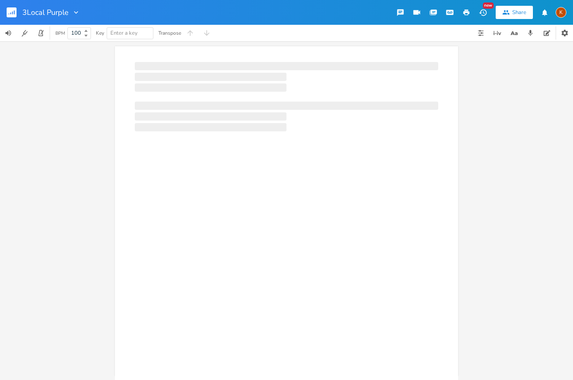 The image size is (573, 380). I want to click on button: K, so click(561, 12).